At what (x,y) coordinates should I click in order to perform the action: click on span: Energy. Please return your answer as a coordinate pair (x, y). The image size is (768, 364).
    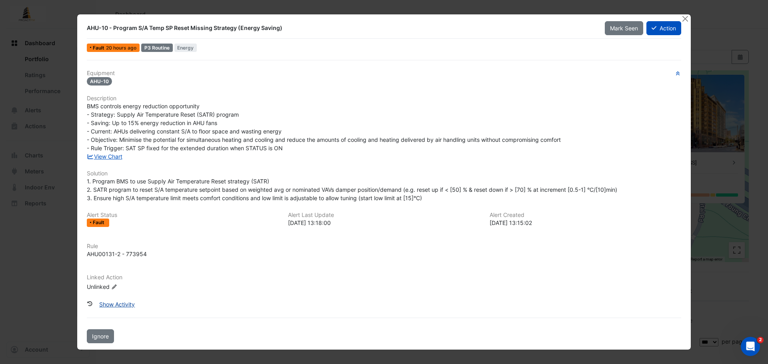
    Looking at the image, I should click on (186, 48).